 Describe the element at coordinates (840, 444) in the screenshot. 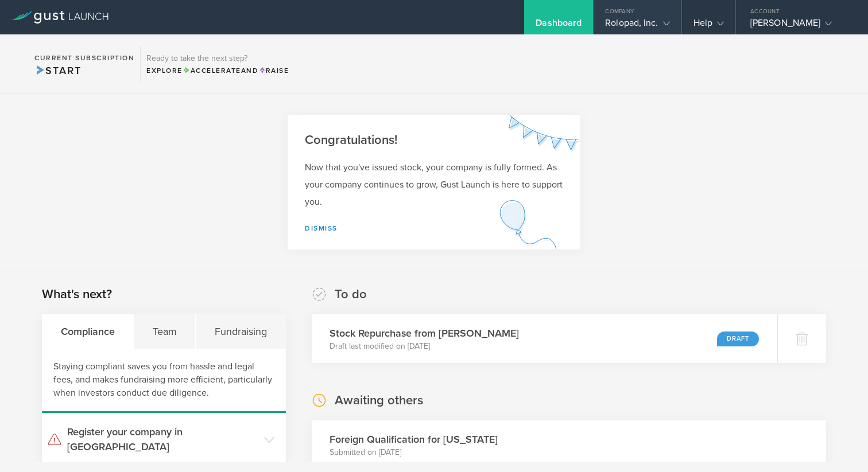

I see `div: Chat Widget` at that location.